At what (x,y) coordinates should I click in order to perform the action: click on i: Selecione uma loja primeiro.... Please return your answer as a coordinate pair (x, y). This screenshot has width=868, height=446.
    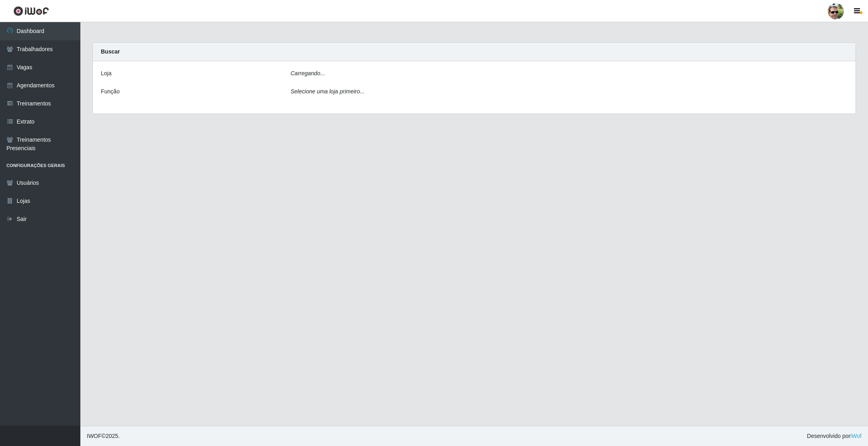
    Looking at the image, I should click on (328, 91).